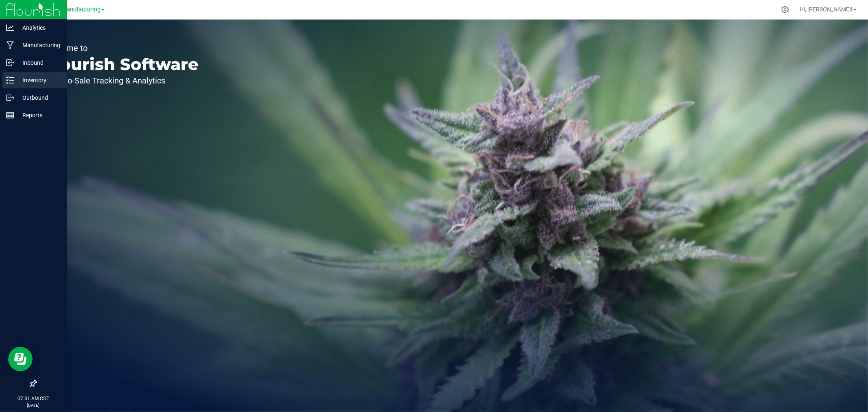 The width and height of the screenshot is (868, 412). Describe the element at coordinates (10, 27) in the screenshot. I see `inline-svg: Analytics` at that location.